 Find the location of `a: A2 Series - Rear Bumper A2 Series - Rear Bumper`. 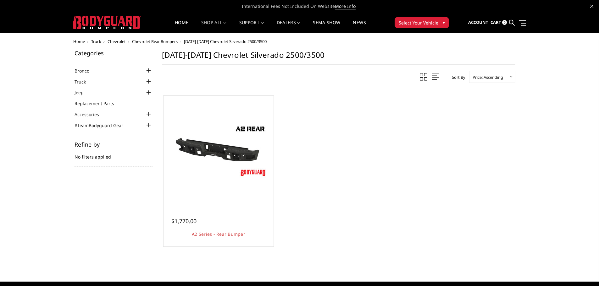

a: A2 Series - Rear Bumper A2 Series - Rear Bumper is located at coordinates (218, 151).